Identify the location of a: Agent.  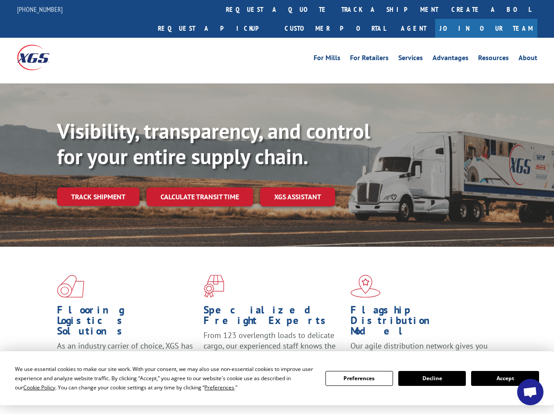
(414, 28).